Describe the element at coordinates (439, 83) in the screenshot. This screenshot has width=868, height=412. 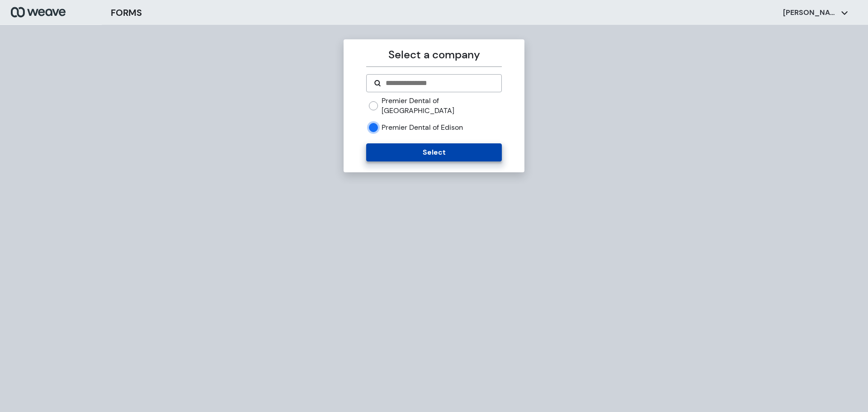
I see `input: Search` at that location.